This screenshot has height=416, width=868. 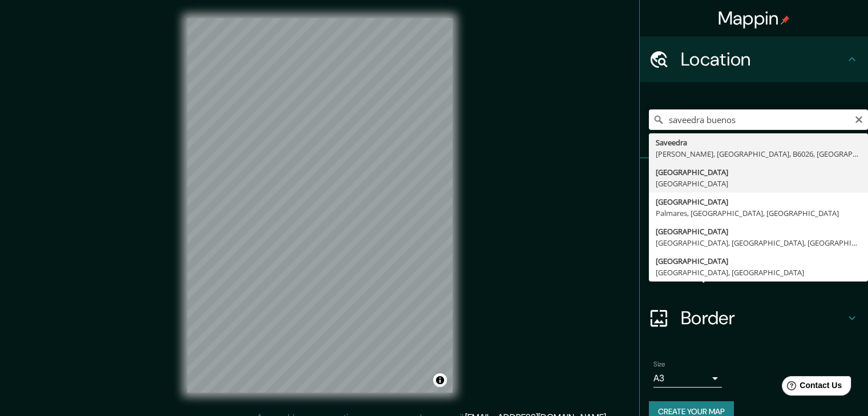 I want to click on img: pin-icon.png, so click(x=785, y=20).